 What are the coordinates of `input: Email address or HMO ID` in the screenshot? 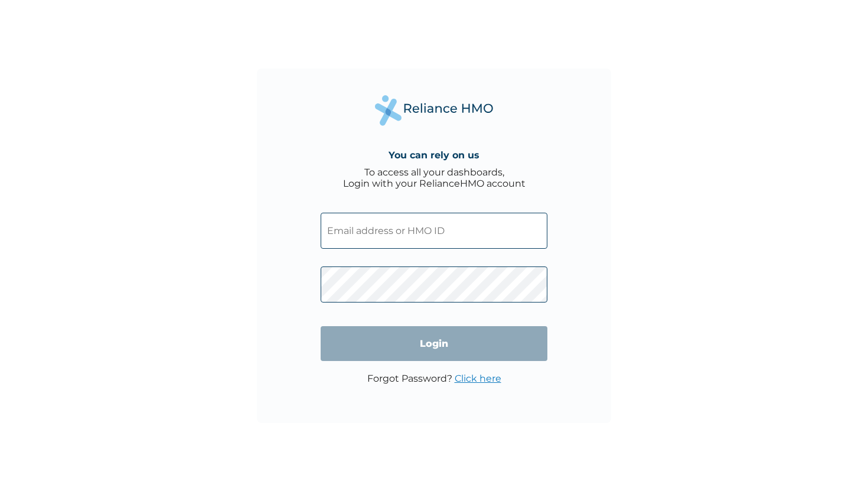 It's located at (434, 230).